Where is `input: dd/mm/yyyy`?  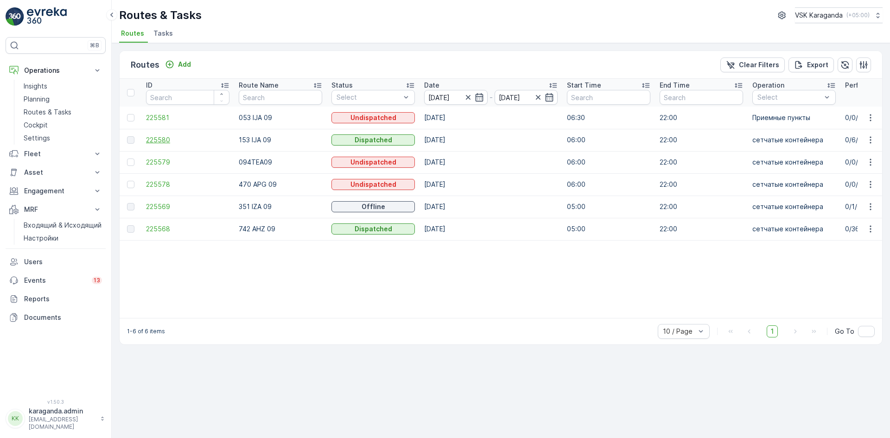 input: dd/mm/yyyy is located at coordinates (455, 97).